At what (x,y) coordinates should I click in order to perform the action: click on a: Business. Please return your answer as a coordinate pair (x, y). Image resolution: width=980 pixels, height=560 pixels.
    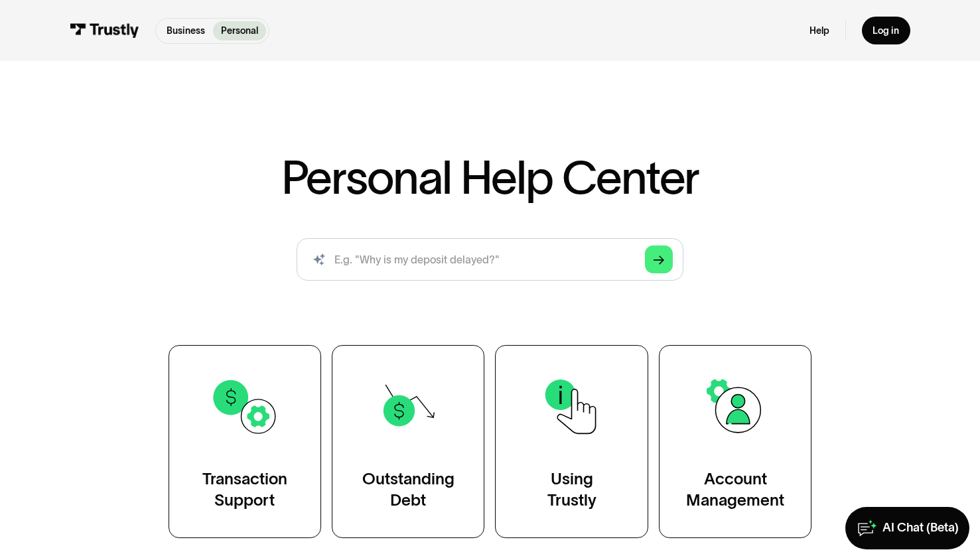
    Looking at the image, I should click on (186, 31).